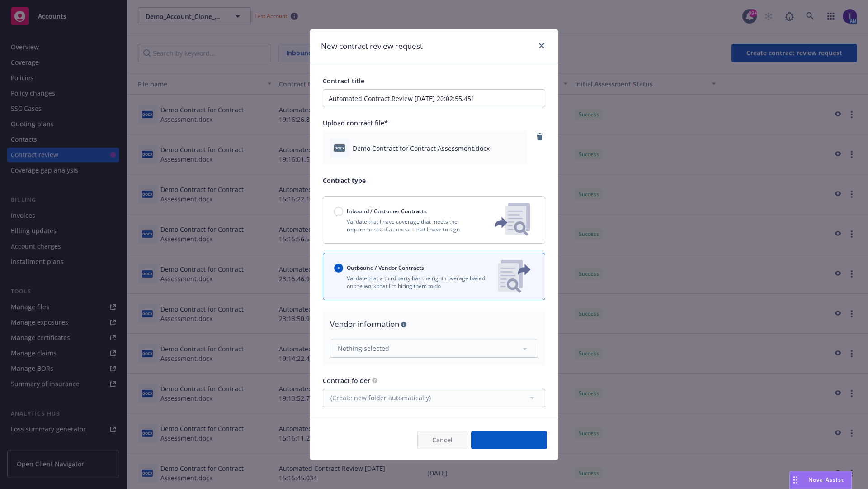 The height and width of the screenshot is (489, 868). Describe the element at coordinates (412, 282) in the screenshot. I see `p: Validate that a third party has the right coverage based on the work that I'm hiring them to do` at that location.